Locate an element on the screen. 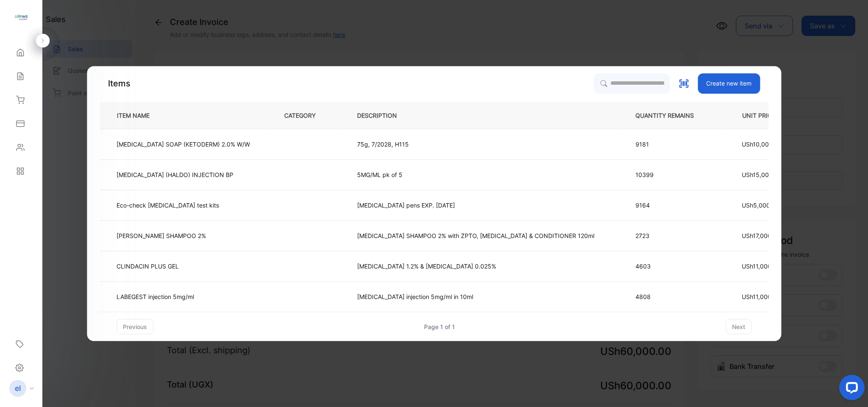  button: Create new item is located at coordinates (729, 83).